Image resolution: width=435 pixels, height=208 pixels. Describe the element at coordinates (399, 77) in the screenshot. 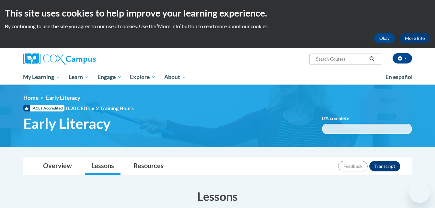

I see `a: En español` at that location.